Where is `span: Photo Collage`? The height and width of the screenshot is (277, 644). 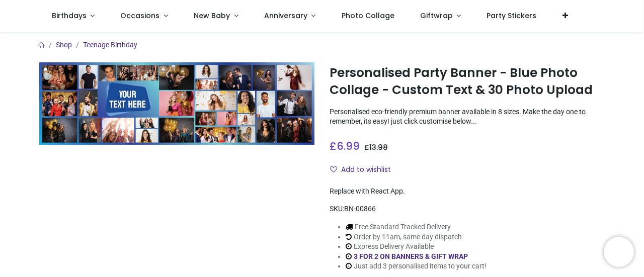
span: Photo Collage is located at coordinates (368, 16).